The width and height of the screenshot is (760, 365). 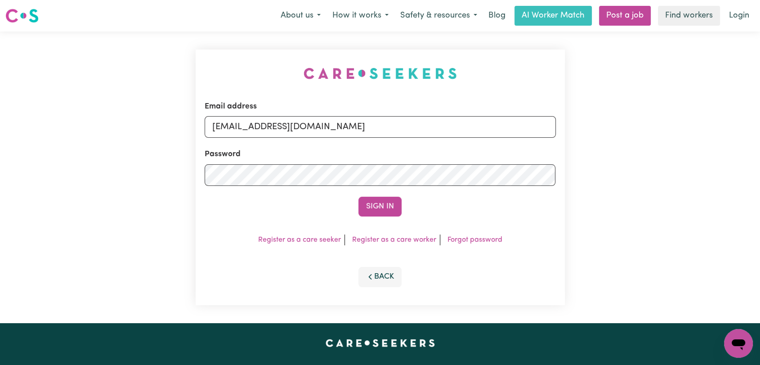 I want to click on a: Register as a care worker, so click(x=394, y=240).